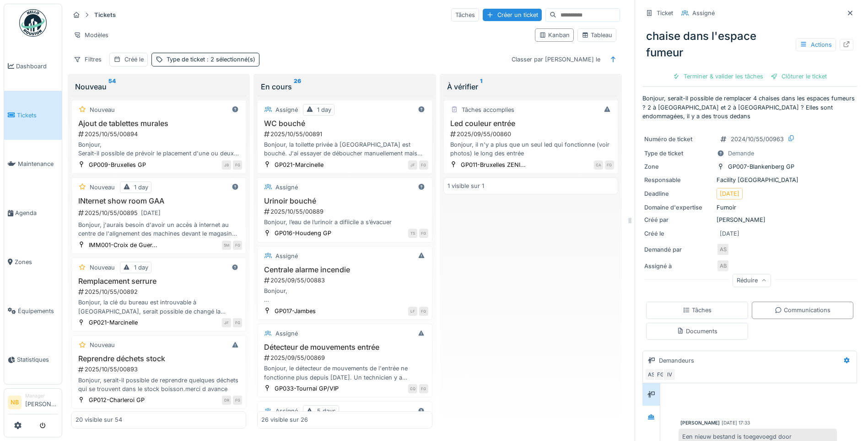 This screenshot has width=868, height=441. What do you see at coordinates (493, 164) in the screenshot?
I see `div: GP011-Bruxelles ZENI...` at bounding box center [493, 164].